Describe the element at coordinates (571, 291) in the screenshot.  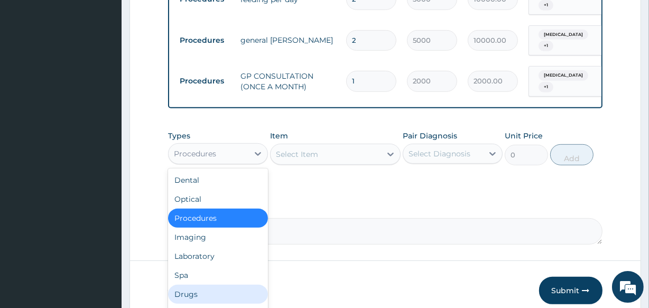
I see `button: Submit` at that location.